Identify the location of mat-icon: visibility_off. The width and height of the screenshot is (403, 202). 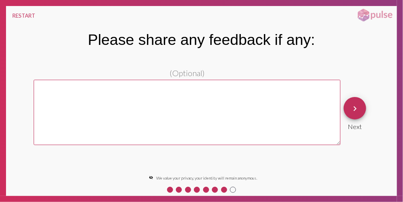
(151, 177).